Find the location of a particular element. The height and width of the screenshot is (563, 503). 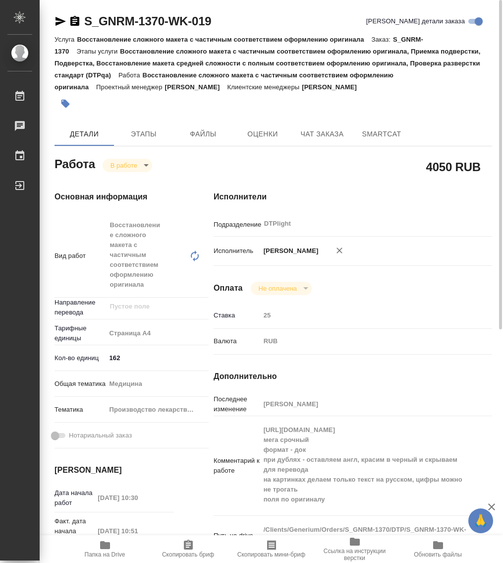

p: Факт. дата начала работ is located at coordinates (74, 531).